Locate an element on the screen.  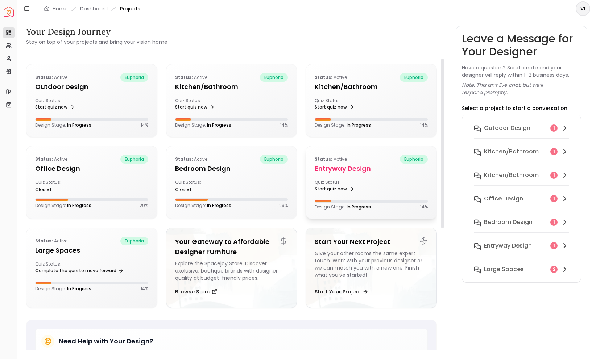
h5: Need Help with Your Design? is located at coordinates (106, 342).